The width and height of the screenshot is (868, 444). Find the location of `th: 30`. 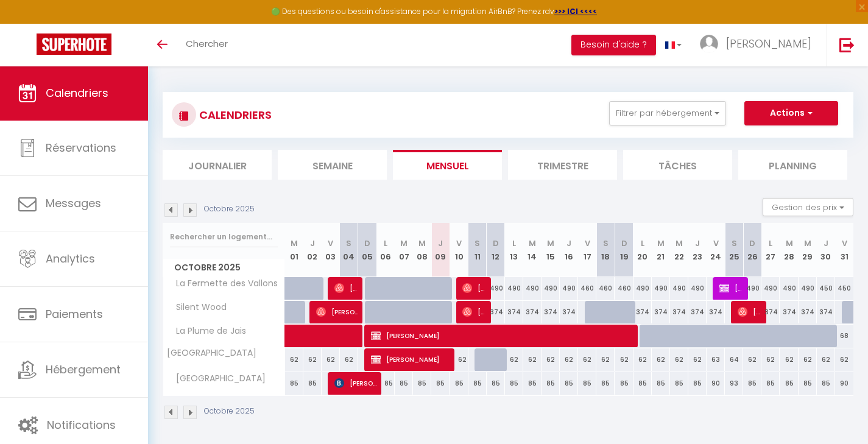

th: 30 is located at coordinates (826, 250).